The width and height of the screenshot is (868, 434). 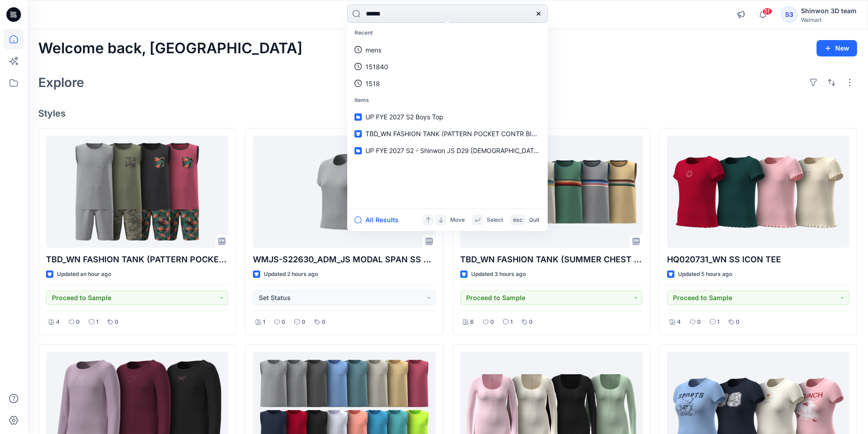 What do you see at coordinates (448, 49) in the screenshot?
I see `a: mens` at bounding box center [448, 49].